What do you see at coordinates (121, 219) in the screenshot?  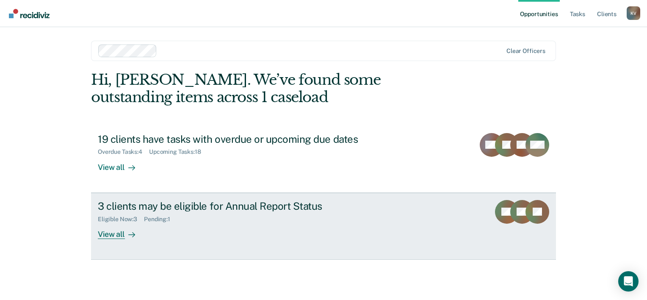 I see `div: Eligible Now : 3` at bounding box center [121, 219].